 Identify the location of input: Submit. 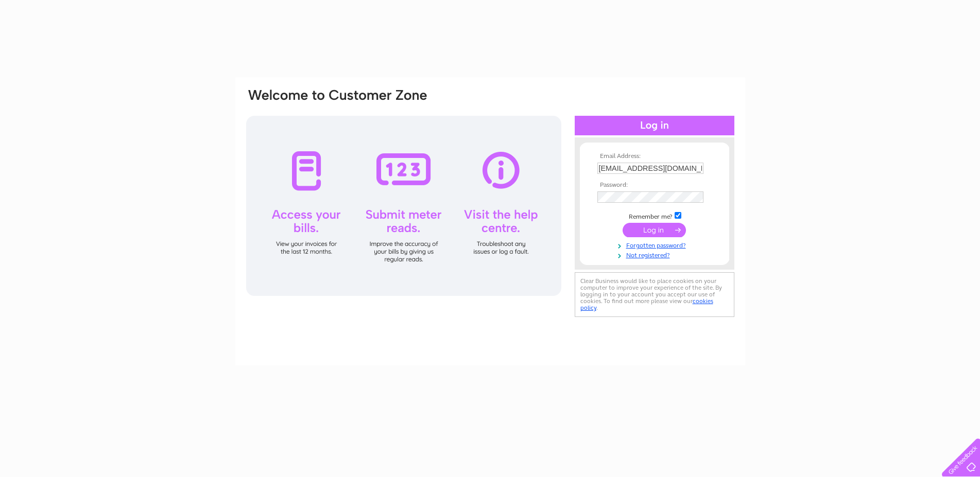
(654, 230).